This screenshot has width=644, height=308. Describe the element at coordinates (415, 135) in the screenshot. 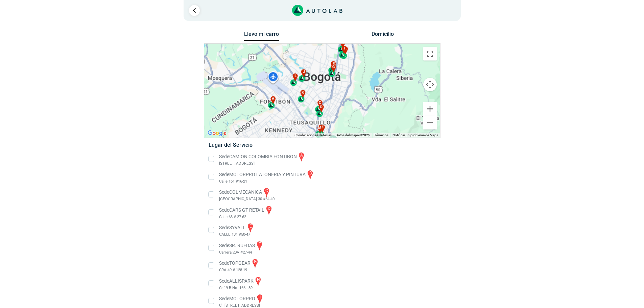

I see `a: Notificar un problema de Maps` at that location.